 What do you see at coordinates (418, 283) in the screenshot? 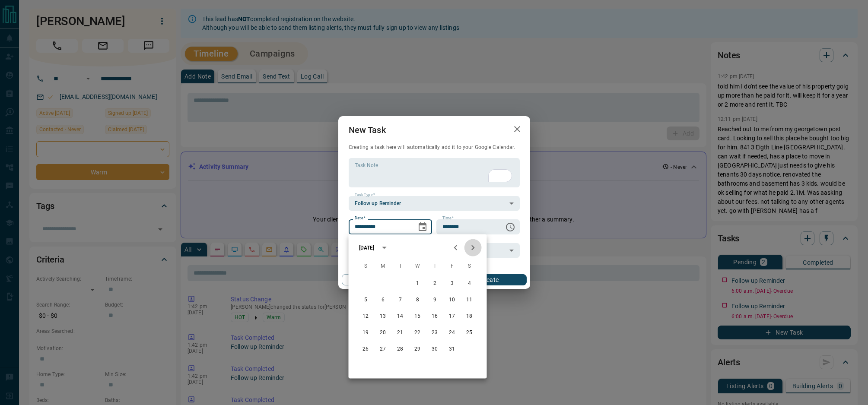
I see `button: 1` at bounding box center [418, 283].